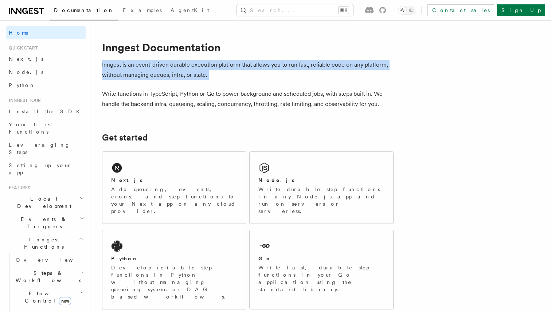 This screenshot has width=551, height=312. I want to click on h2: Python, so click(125, 259).